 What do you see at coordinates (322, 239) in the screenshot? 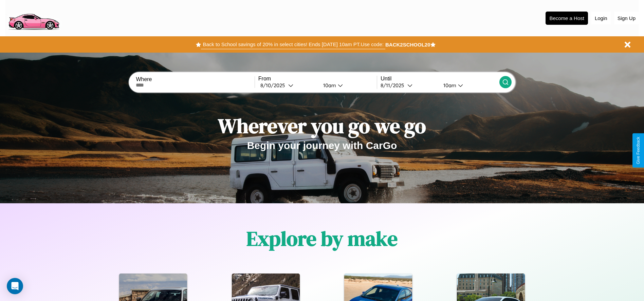
I see `h1: Explore by make` at bounding box center [322, 239].